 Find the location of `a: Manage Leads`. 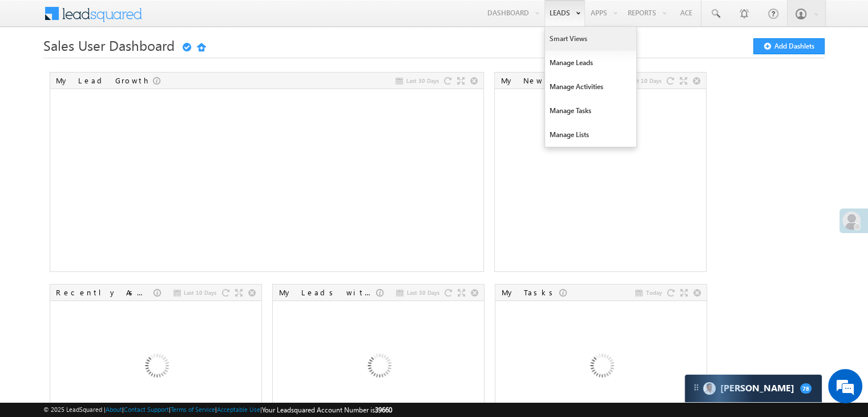

a: Manage Leads is located at coordinates (590, 63).